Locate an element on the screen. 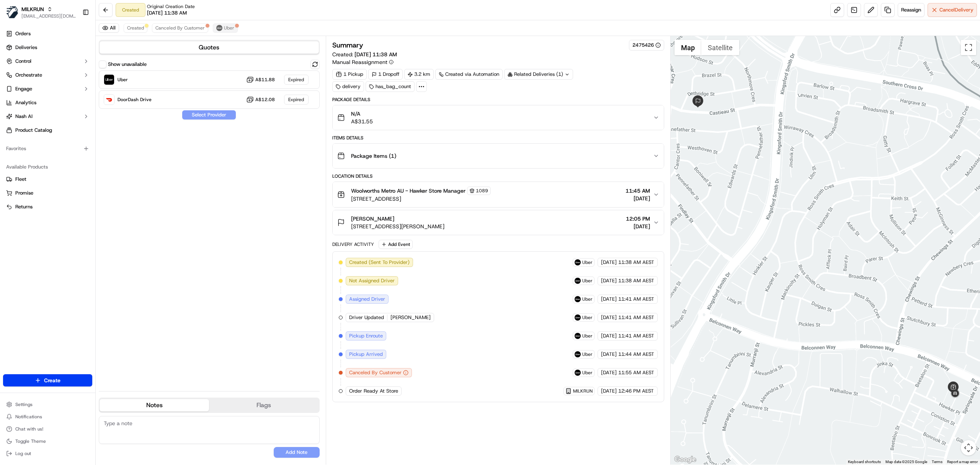 The image size is (980, 465). span: A$31.55 is located at coordinates (362, 121).